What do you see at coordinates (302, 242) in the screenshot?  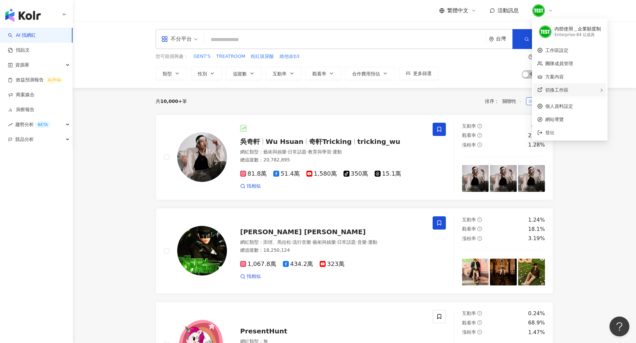 I see `span: 流行音樂` at bounding box center [302, 242].